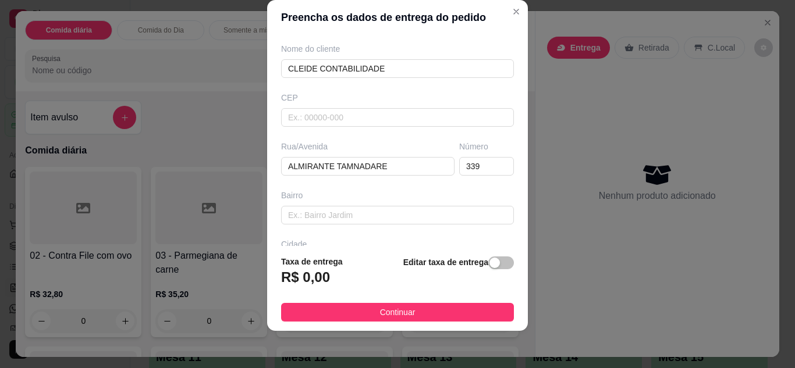 The height and width of the screenshot is (368, 795). Describe the element at coordinates (397, 69) in the screenshot. I see `input: Ex.: João da Silva` at that location.